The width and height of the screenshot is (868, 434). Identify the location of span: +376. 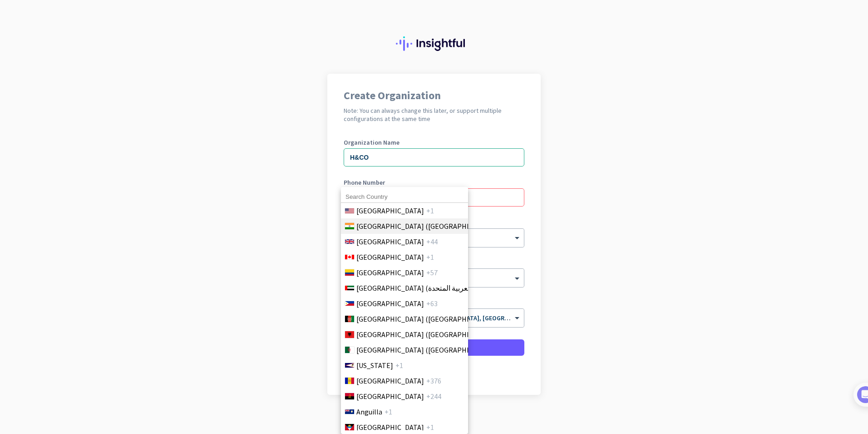
(434, 381).